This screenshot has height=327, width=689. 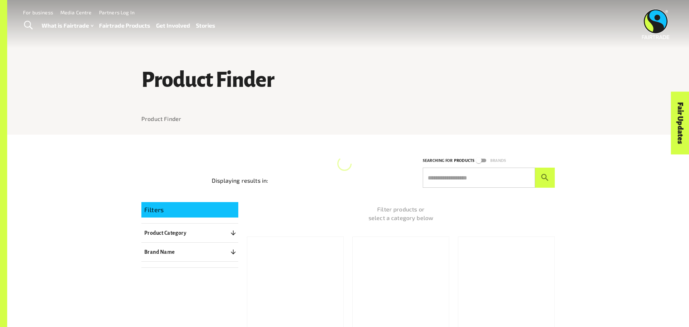 What do you see at coordinates (125, 25) in the screenshot?
I see `a: Fairtrade Products` at bounding box center [125, 25].